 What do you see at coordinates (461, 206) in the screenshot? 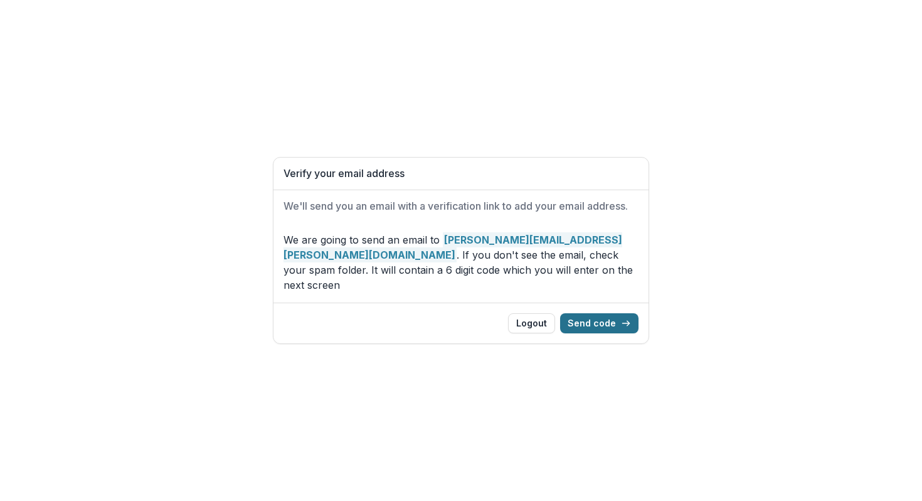
I see `h2: We'll send you an email with a verification link to add your email address.` at bounding box center [461, 206].